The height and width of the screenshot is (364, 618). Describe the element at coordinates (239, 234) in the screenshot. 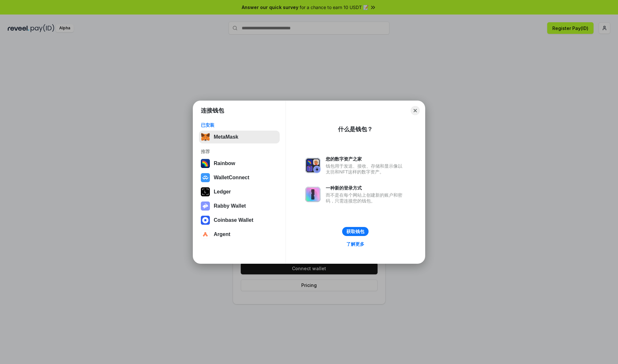

I see `button: Argent` at that location.